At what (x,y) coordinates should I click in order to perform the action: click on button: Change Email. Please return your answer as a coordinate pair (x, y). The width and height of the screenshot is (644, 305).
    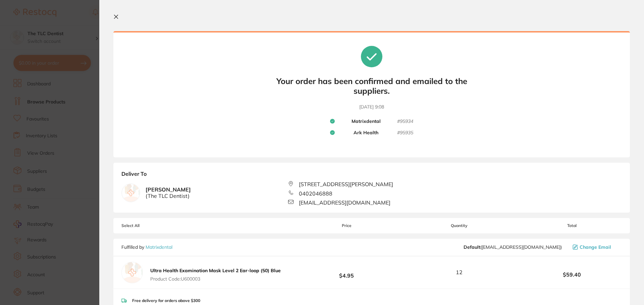
    Looking at the image, I should click on (596, 247).